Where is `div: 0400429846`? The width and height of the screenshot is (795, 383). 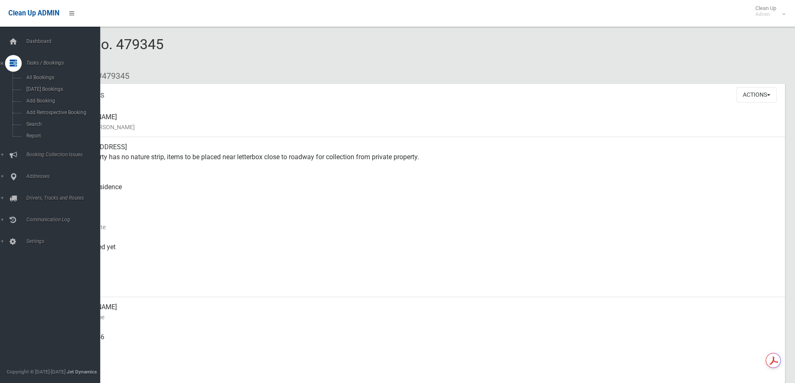 div: 0400429846 is located at coordinates (422, 342).